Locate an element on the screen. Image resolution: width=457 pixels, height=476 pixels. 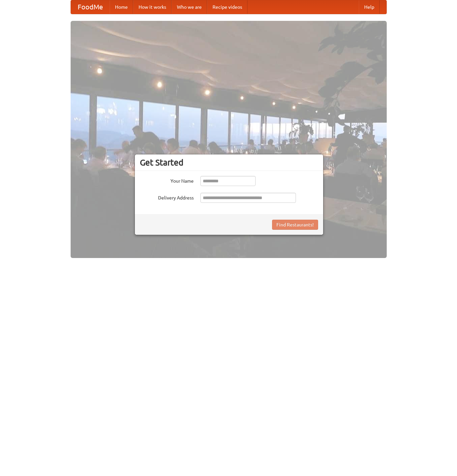
a: Home is located at coordinates (121, 7).